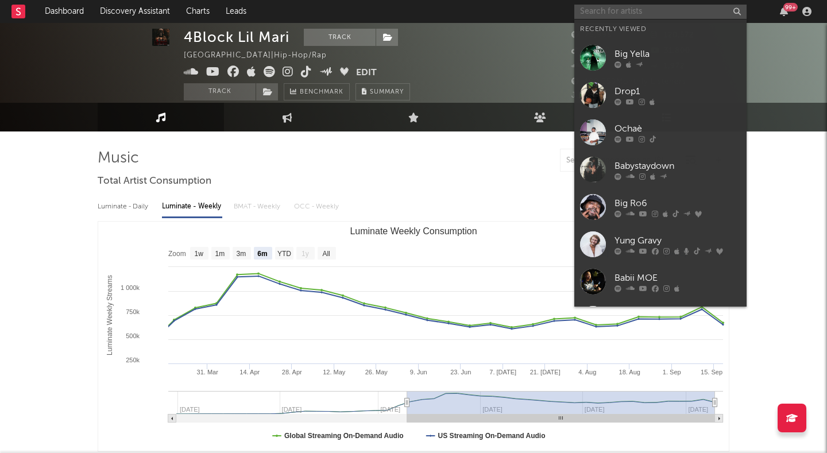 This screenshot has width=827, height=453. I want to click on text: 750k, so click(133, 312).